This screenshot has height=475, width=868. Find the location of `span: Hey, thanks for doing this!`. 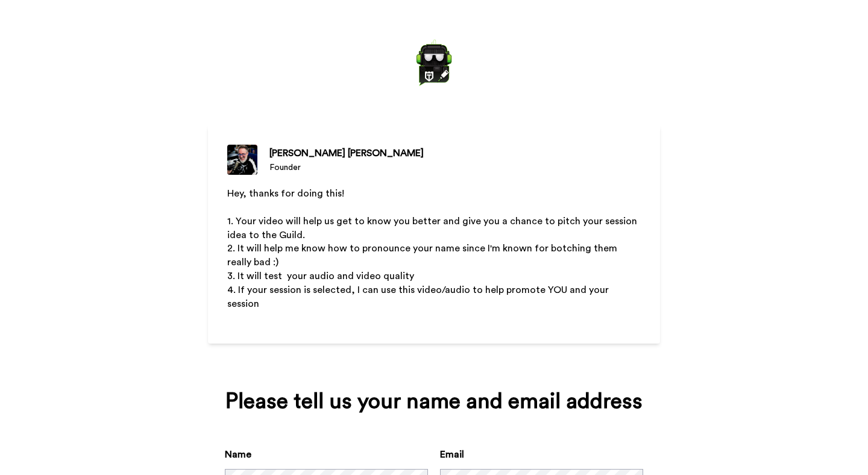

span: Hey, thanks for doing this! is located at coordinates (286, 194).